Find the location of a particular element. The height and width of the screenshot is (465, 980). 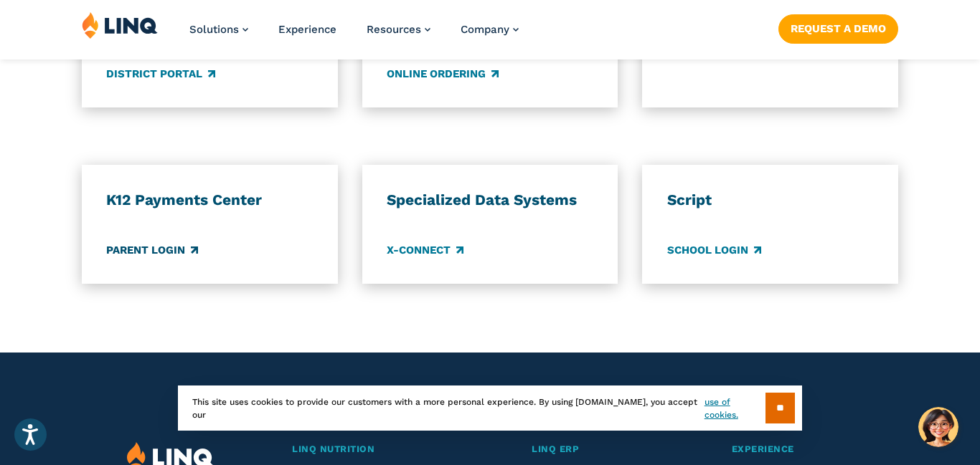

h3: Script is located at coordinates (770, 200).